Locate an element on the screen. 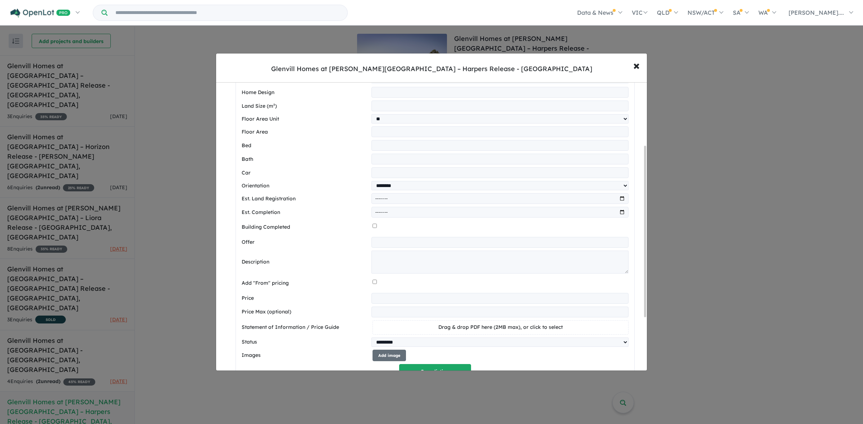  label: Car is located at coordinates (305, 173).